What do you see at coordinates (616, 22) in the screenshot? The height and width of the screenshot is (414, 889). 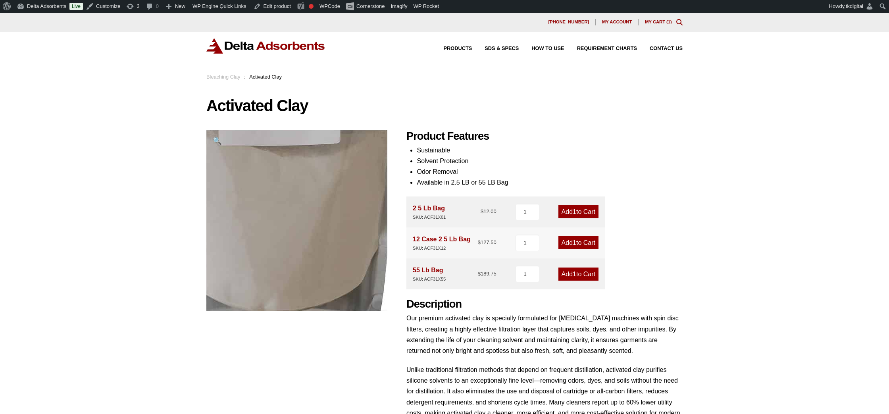 I see `span: My account` at bounding box center [616, 22].